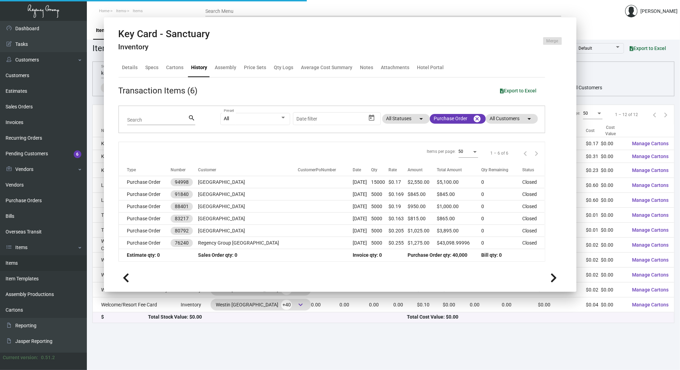 The height and width of the screenshot is (370, 680). What do you see at coordinates (526, 153) in the screenshot?
I see `button: Previous page` at bounding box center [526, 153].